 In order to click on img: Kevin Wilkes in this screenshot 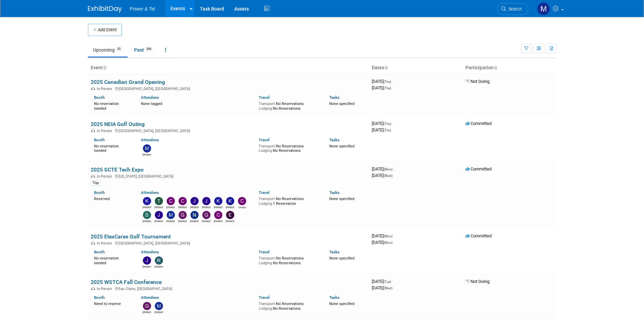, I will do `click(147, 201)`.